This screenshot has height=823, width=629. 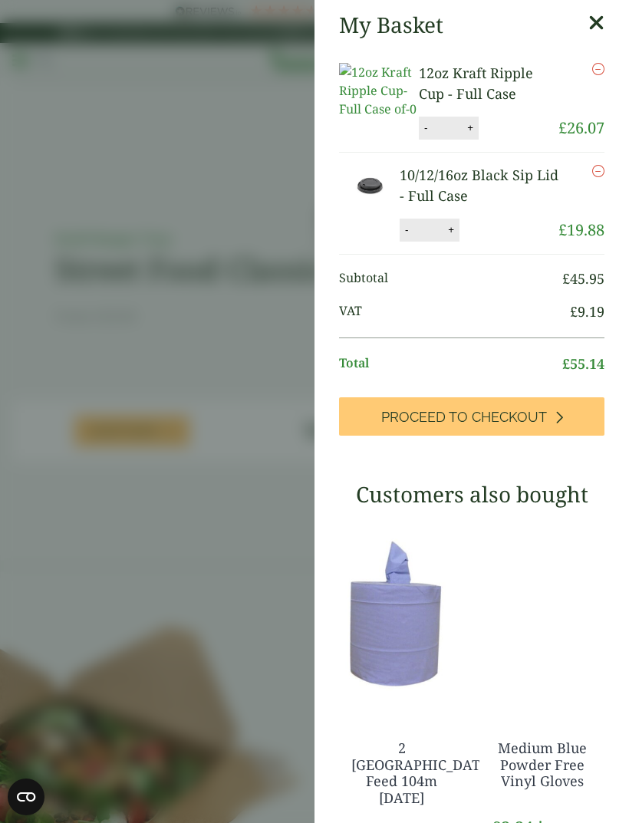 I want to click on span: Proceed to Checkout, so click(x=464, y=417).